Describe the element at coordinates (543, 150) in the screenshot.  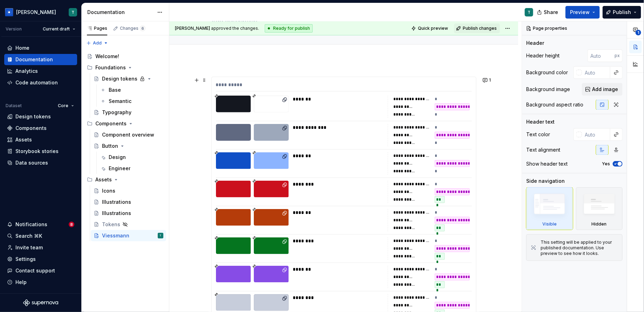
I see `div: Text alignment` at that location.